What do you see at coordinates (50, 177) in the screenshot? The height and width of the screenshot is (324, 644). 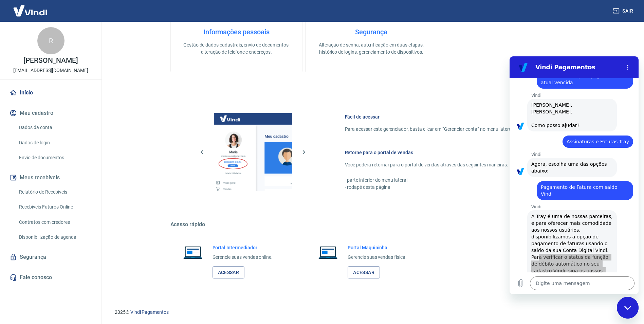 I see `button: Meus recebíveis` at bounding box center [50, 177].